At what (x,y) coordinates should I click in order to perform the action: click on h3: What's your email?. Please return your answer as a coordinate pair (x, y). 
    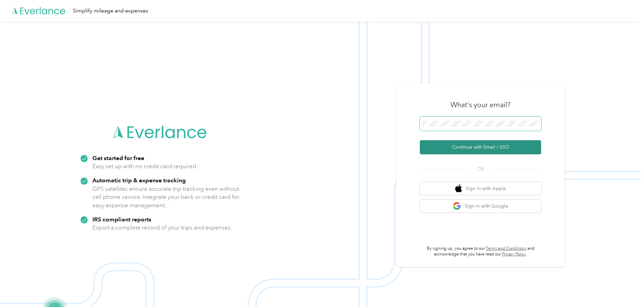
    Looking at the image, I should click on (480, 105).